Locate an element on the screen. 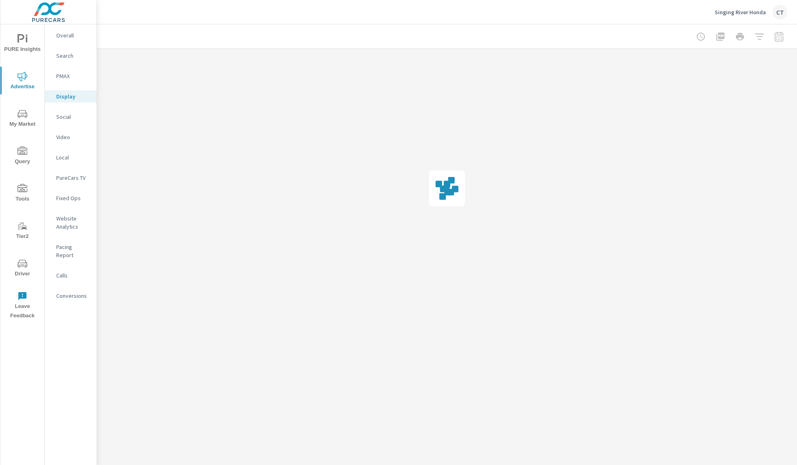 This screenshot has width=797, height=465. p: Overall is located at coordinates (73, 35).